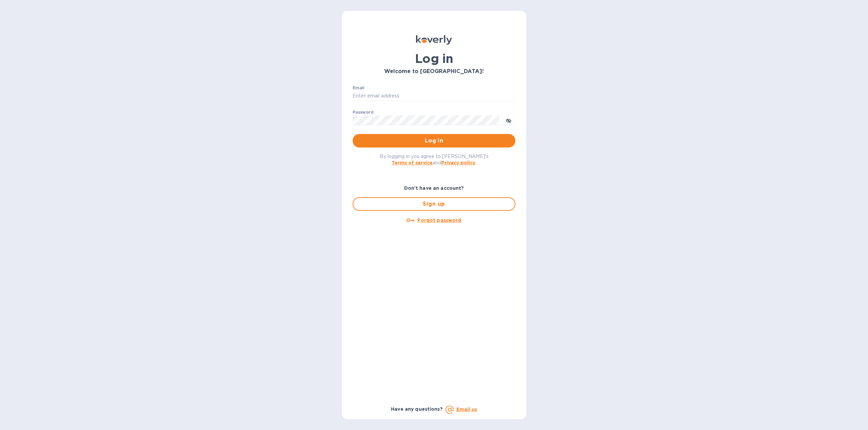 The width and height of the screenshot is (868, 430). I want to click on button: toggle password visibility, so click(509, 121).